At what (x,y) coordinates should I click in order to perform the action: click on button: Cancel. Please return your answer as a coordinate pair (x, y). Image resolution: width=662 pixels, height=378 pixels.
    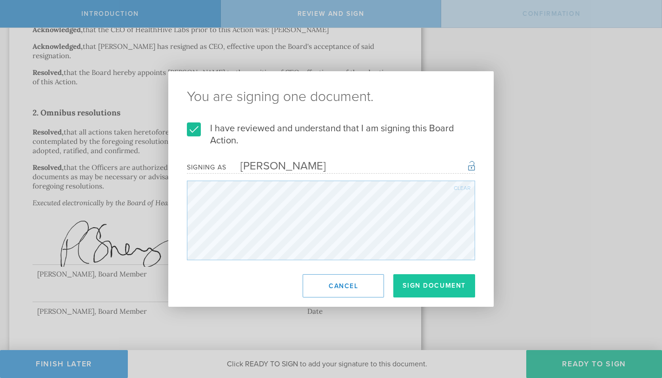
    Looking at the image, I should click on (343, 286).